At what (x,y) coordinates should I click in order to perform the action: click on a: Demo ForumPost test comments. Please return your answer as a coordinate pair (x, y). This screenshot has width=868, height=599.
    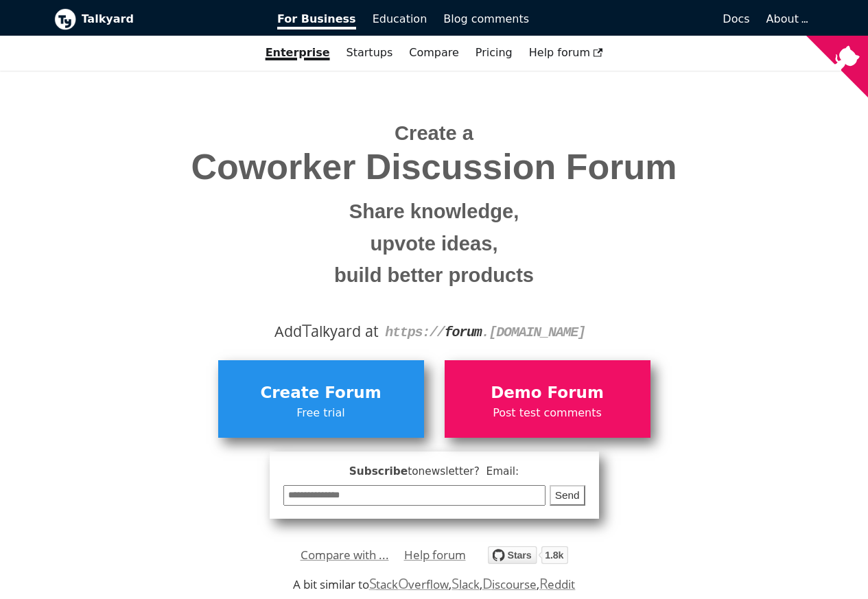
    Looking at the image, I should click on (547, 399).